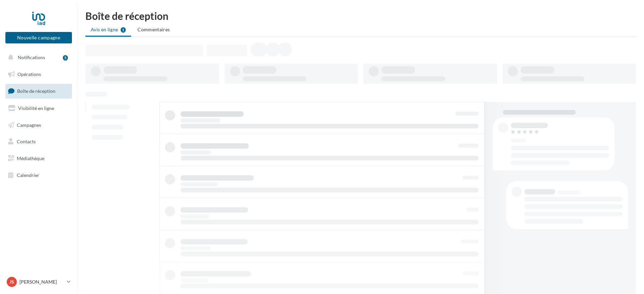  I want to click on div: Boîte de réception, so click(361, 16).